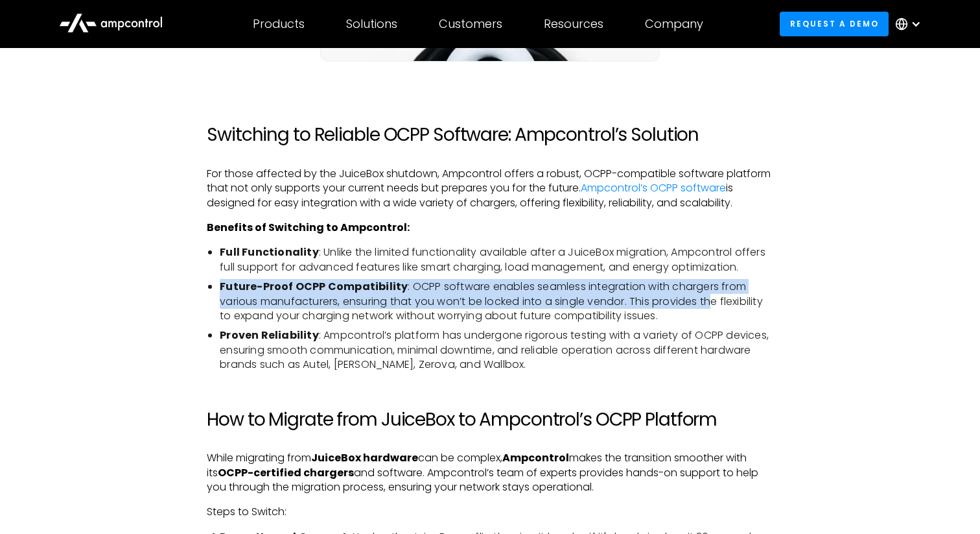  Describe the element at coordinates (674, 24) in the screenshot. I see `div: Company` at that location.